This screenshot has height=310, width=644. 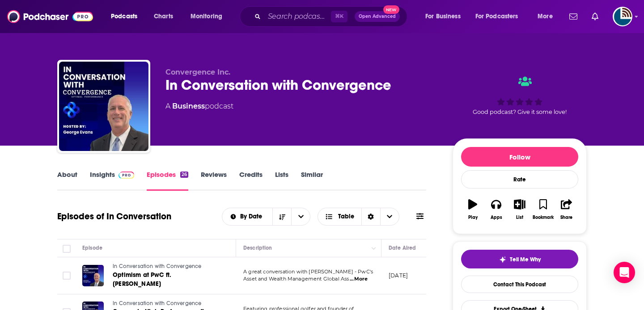 I want to click on button: Share, so click(x=566, y=209).